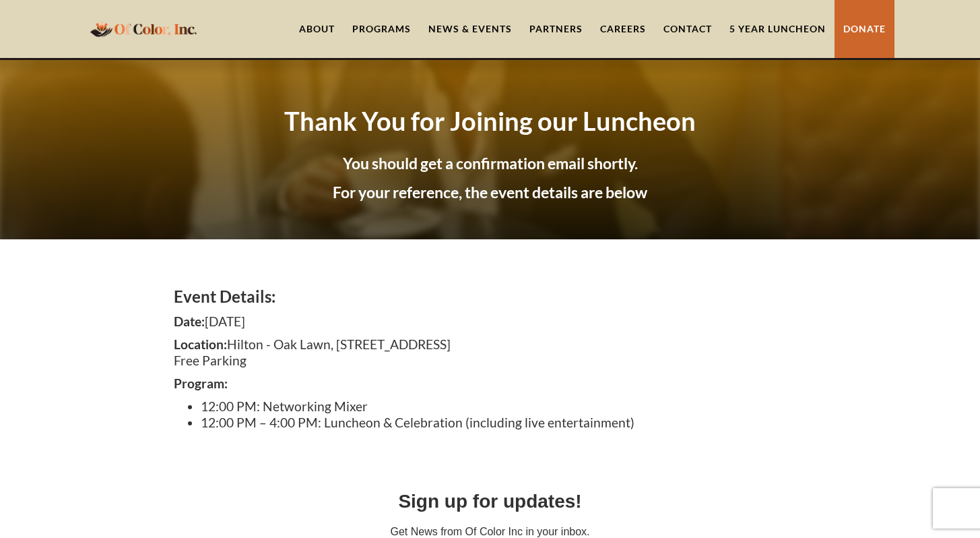  I want to click on div: Programs, so click(381, 29).